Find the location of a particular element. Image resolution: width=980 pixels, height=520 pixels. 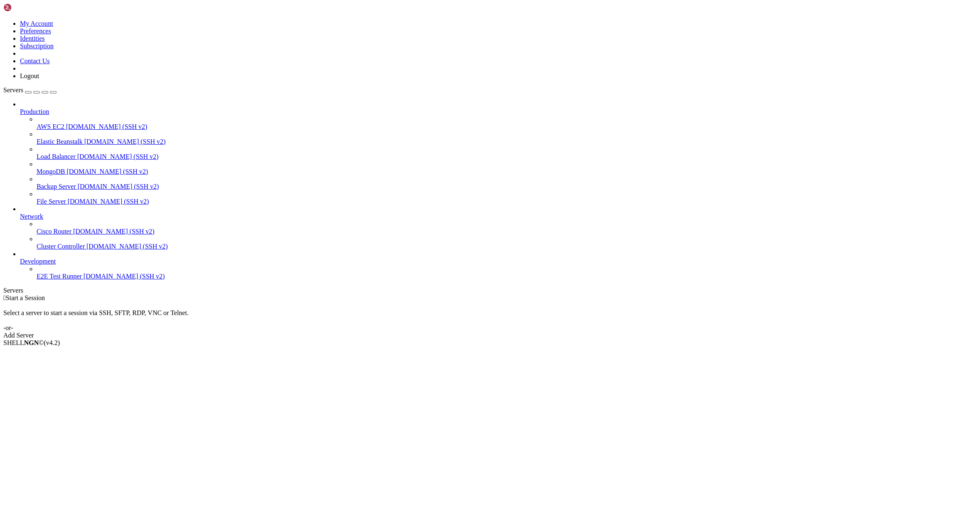

span: MongoDB is located at coordinates (50, 171).